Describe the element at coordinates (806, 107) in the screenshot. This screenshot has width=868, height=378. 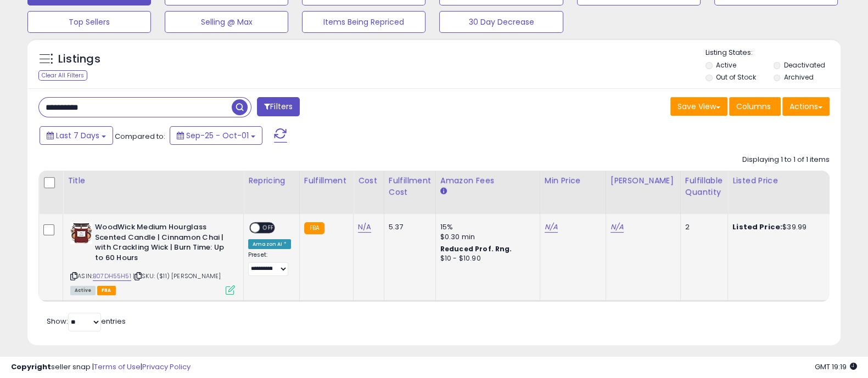
I see `button: Actions` at that location.